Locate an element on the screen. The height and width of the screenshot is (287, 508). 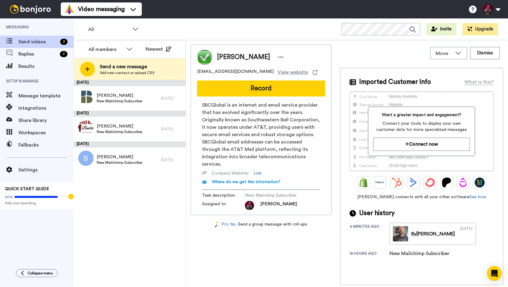
img: Hubspot is located at coordinates (397, 182).